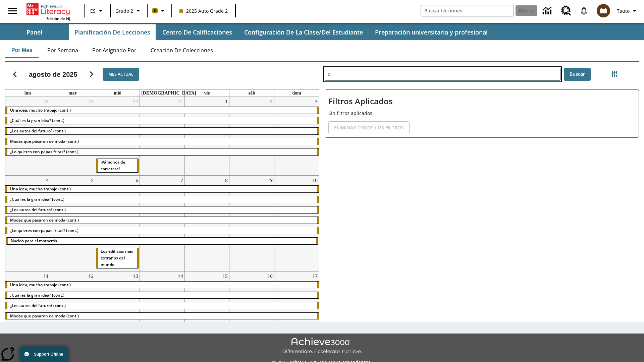 The width and height of the screenshot is (644, 362). I want to click on td: 2 de agosto de 2025, so click(252, 136).